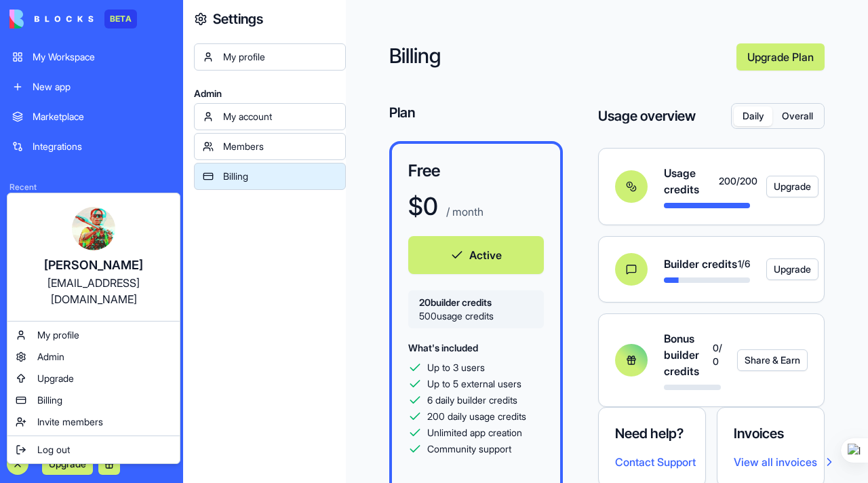 The image size is (868, 483). Describe the element at coordinates (93, 400) in the screenshot. I see `a: Billing` at that location.